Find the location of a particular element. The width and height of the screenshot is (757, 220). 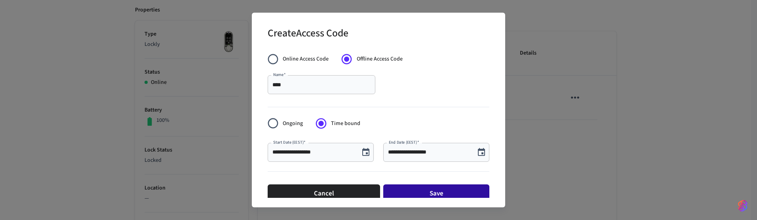

button: Choose date, selected date is Sep 9, 2025 is located at coordinates (366, 152).